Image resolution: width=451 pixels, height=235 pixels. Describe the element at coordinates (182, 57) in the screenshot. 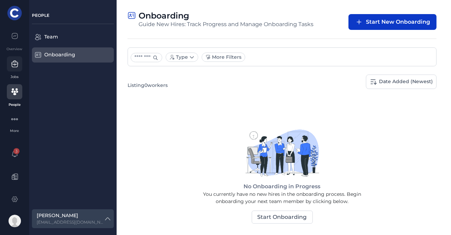

I see `span: Type` at that location.